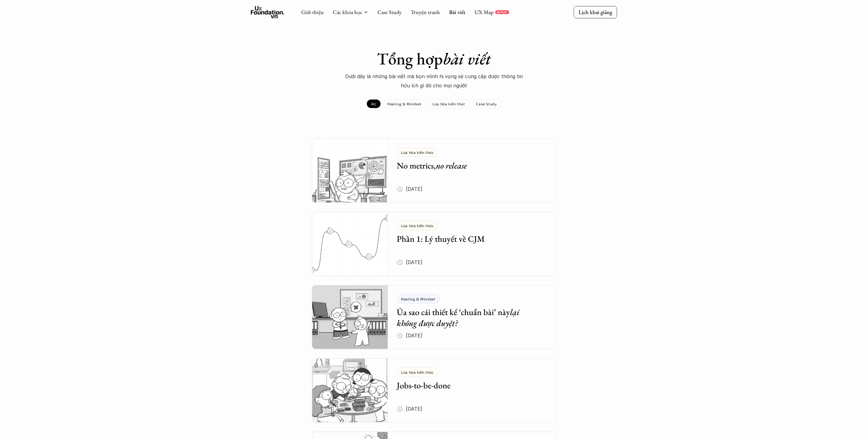  I want to click on em: bài viết, so click(467, 58).